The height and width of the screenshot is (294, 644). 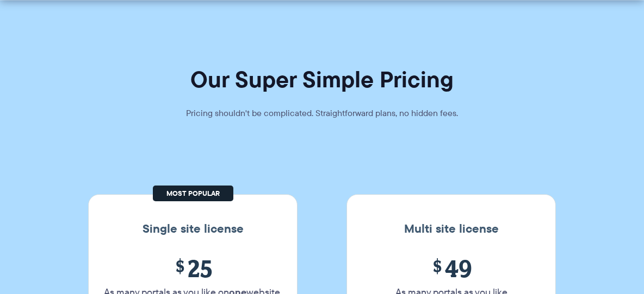 What do you see at coordinates (193, 269) in the screenshot?
I see `span: 25` at bounding box center [193, 269].